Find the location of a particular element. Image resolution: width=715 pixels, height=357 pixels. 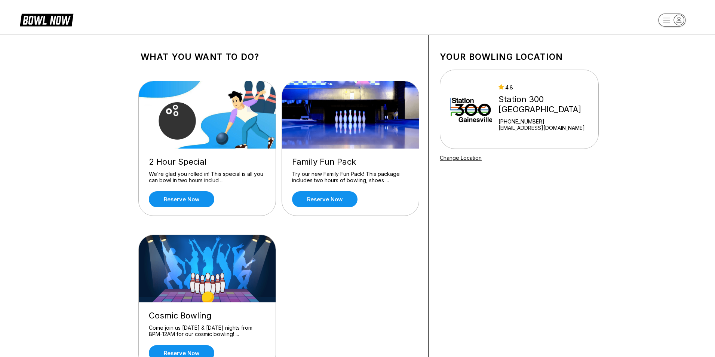

a: Change Location is located at coordinates (461, 157).